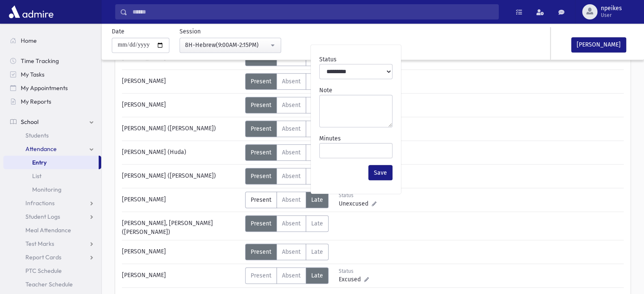 The width and height of the screenshot is (644, 294). Describe the element at coordinates (40, 61) in the screenshot. I see `span: Time Tracking` at that location.